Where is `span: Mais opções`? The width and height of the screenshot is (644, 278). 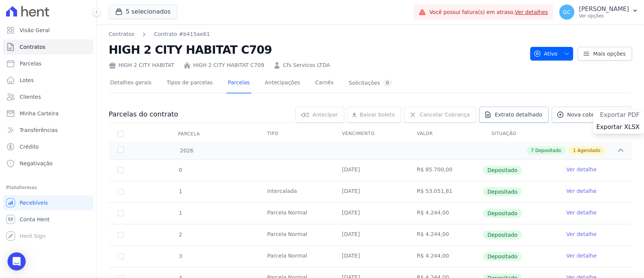 span: Mais opções is located at coordinates (609, 54).